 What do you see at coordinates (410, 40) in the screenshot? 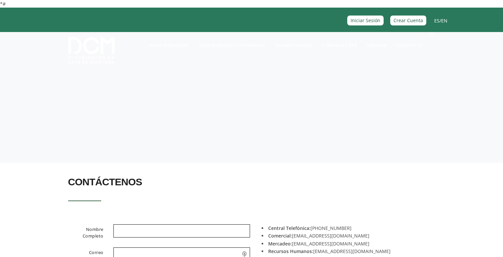
I see `a: Contacto` at bounding box center [410, 40].